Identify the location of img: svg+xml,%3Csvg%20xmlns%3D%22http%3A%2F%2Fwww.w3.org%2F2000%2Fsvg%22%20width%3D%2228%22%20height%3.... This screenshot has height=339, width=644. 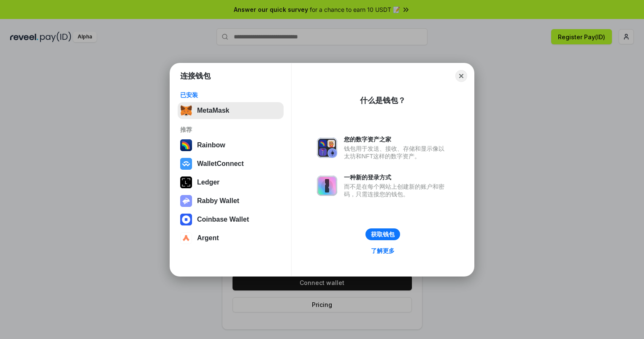
(186, 182).